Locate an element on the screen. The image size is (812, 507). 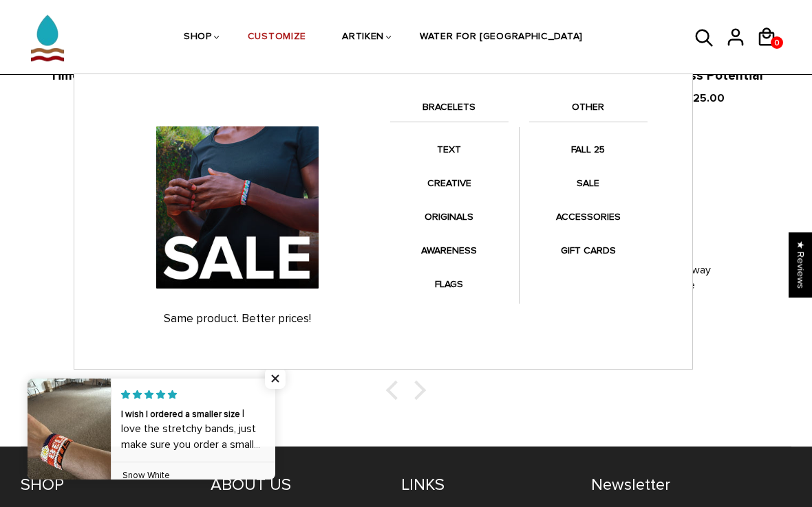
a: FALL 25 is located at coordinates (588, 149).